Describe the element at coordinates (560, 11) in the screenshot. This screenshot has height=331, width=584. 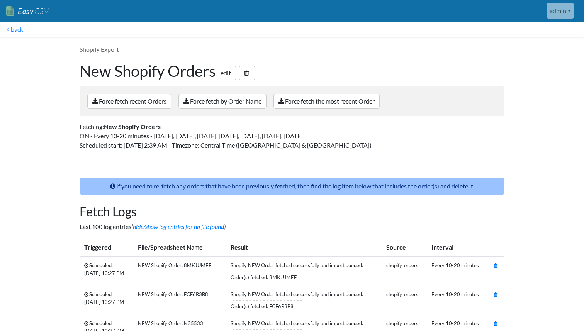
I see `a: admin` at that location.